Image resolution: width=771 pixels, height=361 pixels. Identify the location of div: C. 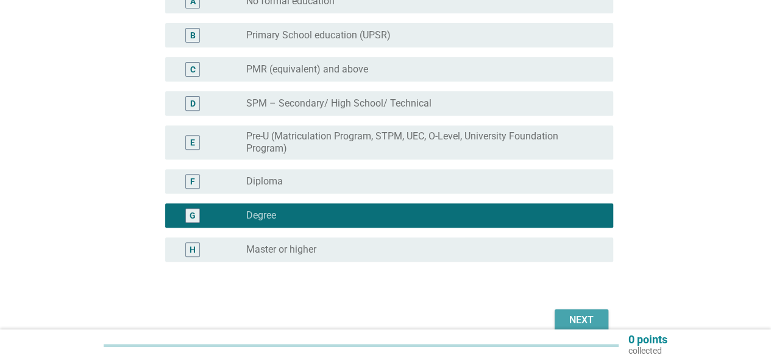
(192, 69).